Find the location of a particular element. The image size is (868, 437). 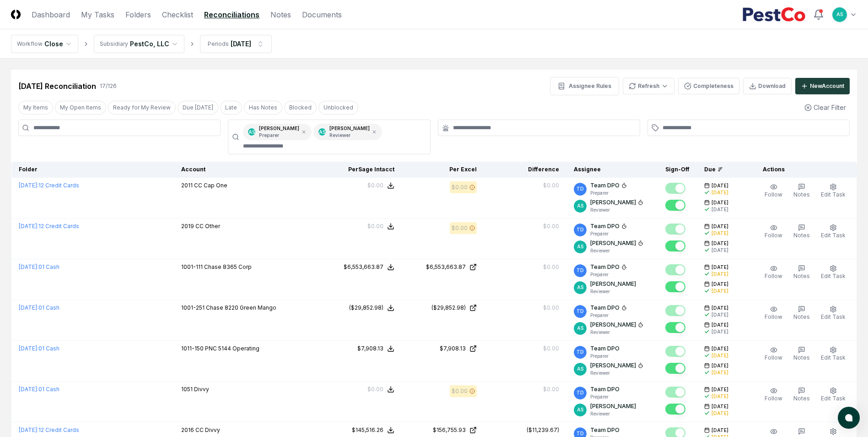

span: 1051 is located at coordinates (187, 389).